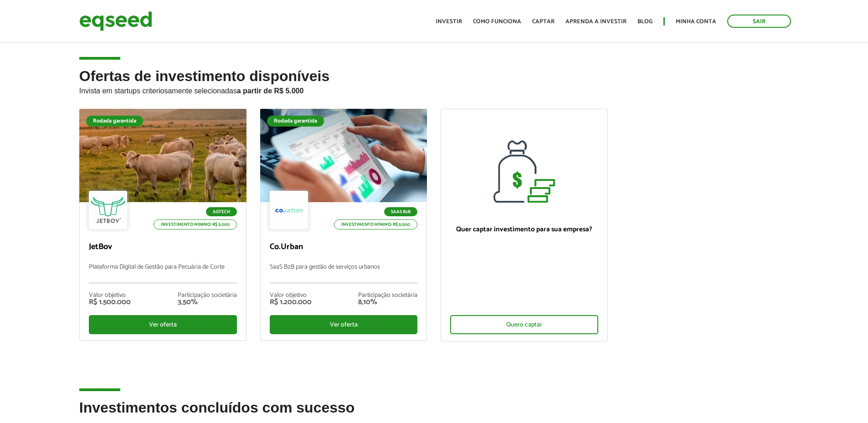 The width and height of the screenshot is (868, 423). Describe the element at coordinates (290, 302) in the screenshot. I see `div: R$ 1.200.000` at that location.